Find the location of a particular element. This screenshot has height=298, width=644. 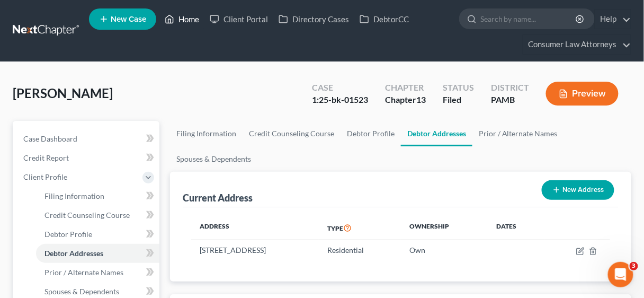

span: Spouses & Dependents is located at coordinates (82, 291).